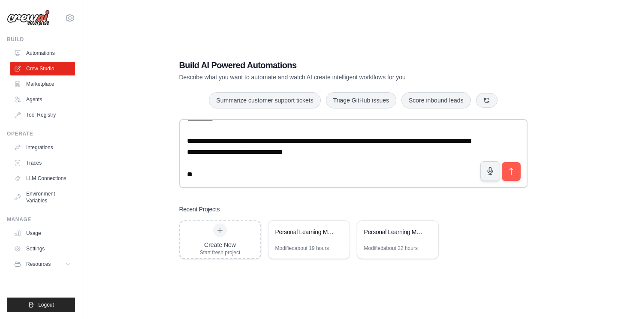  What do you see at coordinates (42, 264) in the screenshot?
I see `button: Resources` at bounding box center [42, 264].